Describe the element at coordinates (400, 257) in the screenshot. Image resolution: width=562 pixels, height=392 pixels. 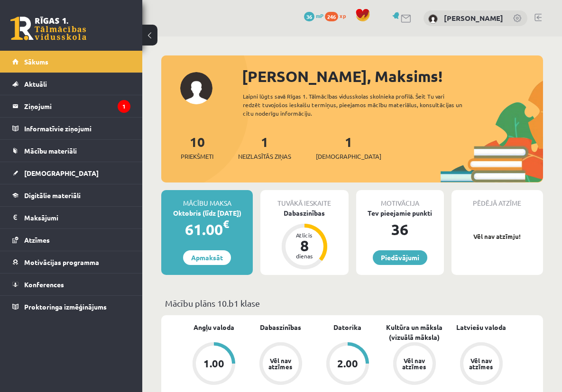
I see `a: Piedāvājumi` at that location.